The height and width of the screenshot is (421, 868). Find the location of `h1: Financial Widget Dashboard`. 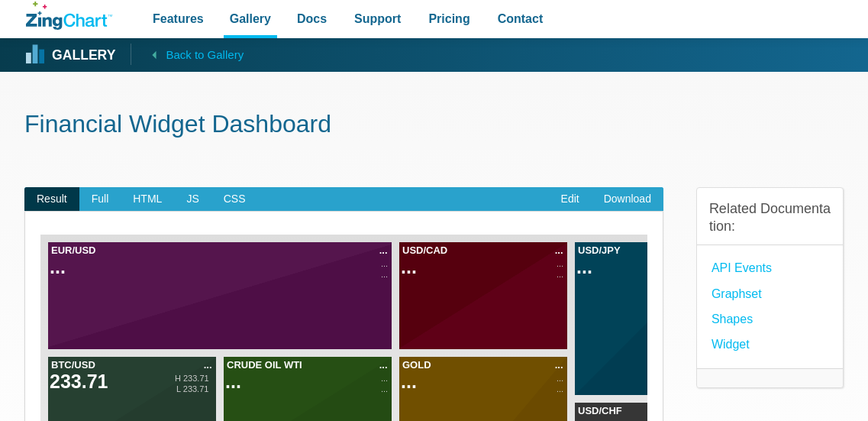

h1: Financial Widget Dashboard is located at coordinates (433, 125).